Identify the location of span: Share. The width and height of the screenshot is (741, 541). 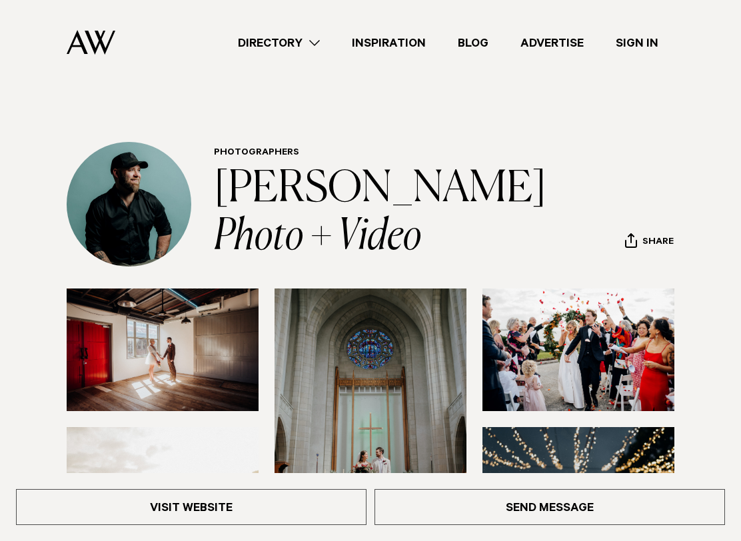
(658, 243).